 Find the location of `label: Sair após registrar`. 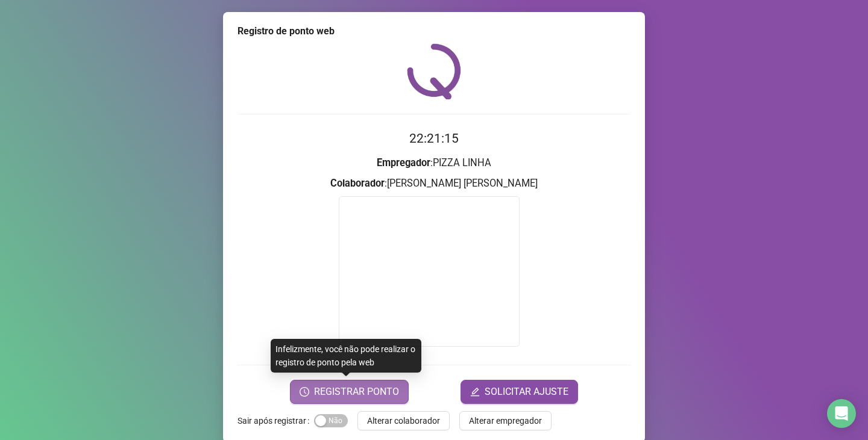

label: Sair após registrar is located at coordinates (275, 421).